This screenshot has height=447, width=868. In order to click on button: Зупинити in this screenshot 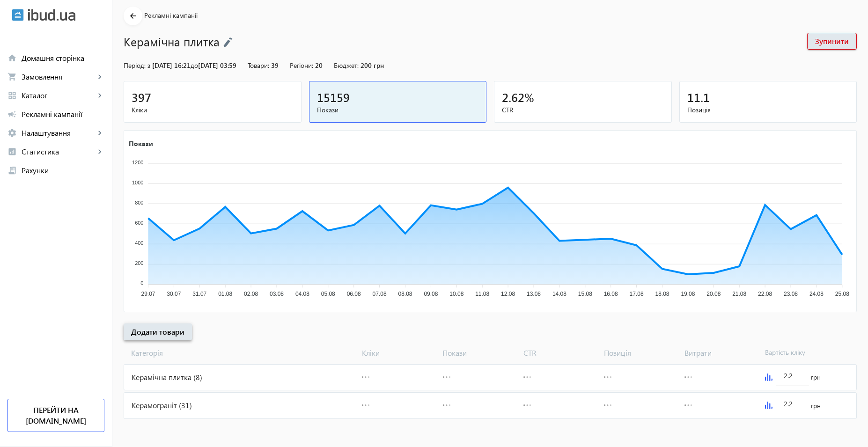, I will do `click(832, 41)`.